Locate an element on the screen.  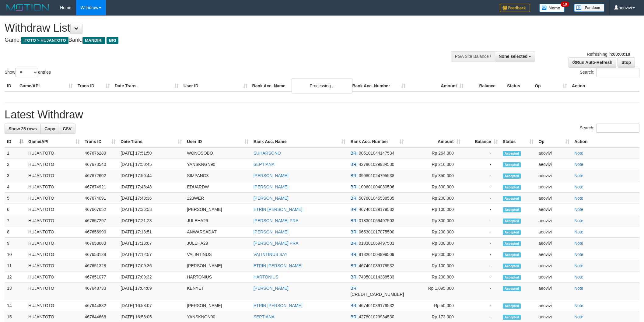
td: VALINTINUS is located at coordinates (218, 255).